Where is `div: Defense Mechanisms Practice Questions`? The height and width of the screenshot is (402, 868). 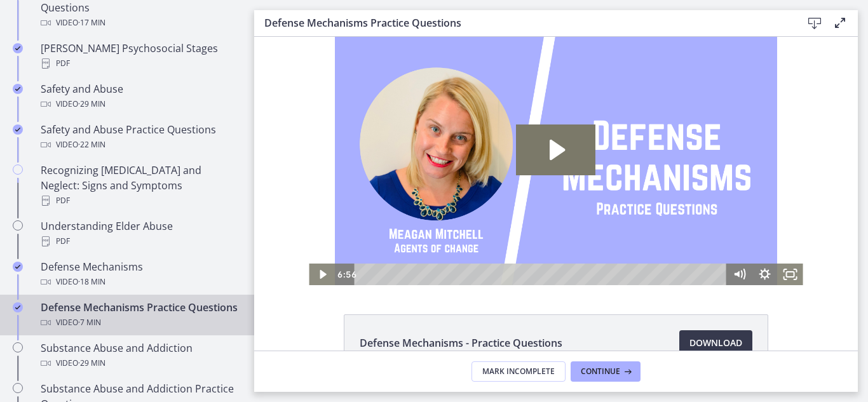
div: Defense Mechanisms Practice Questions is located at coordinates (140, 315).